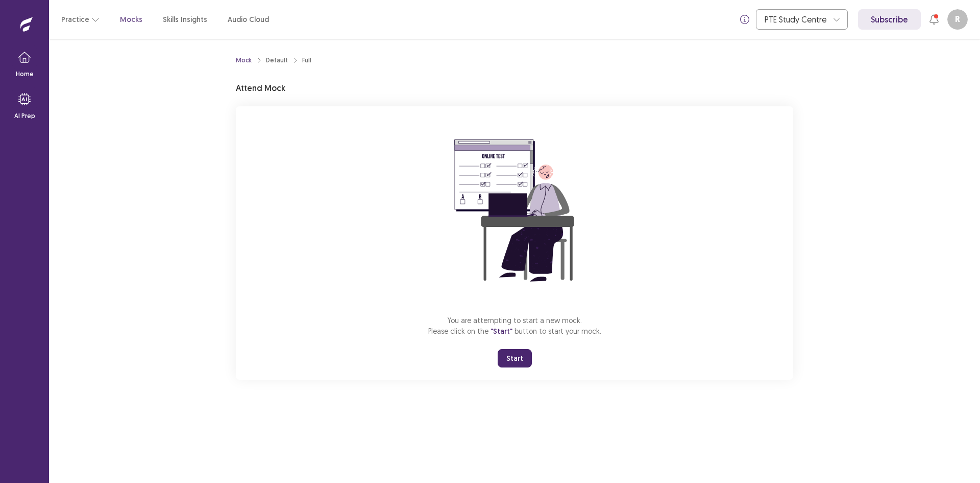  I want to click on p: Audio Cloud, so click(248, 20).